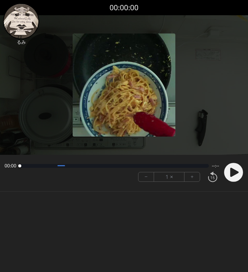 Image resolution: width=248 pixels, height=272 pixels. What do you see at coordinates (124, 85) in the screenshot?
I see `img: Poster Image` at bounding box center [124, 85].